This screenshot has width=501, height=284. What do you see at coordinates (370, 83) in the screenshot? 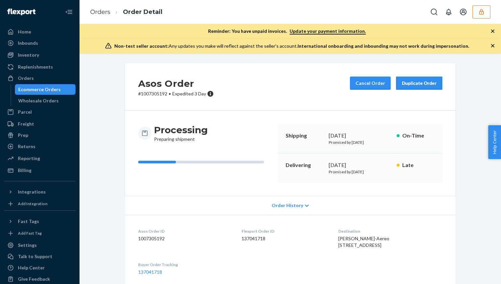
I see `button: Cancel Order` at bounding box center [370, 83].